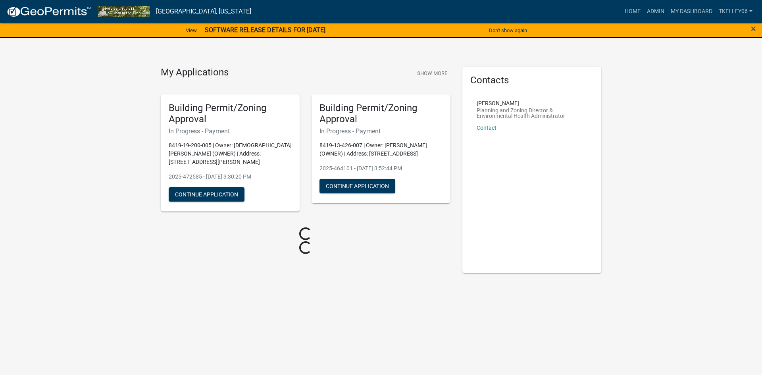 The height and width of the screenshot is (375, 762). What do you see at coordinates (486, 128) in the screenshot?
I see `a: Contact` at bounding box center [486, 128].